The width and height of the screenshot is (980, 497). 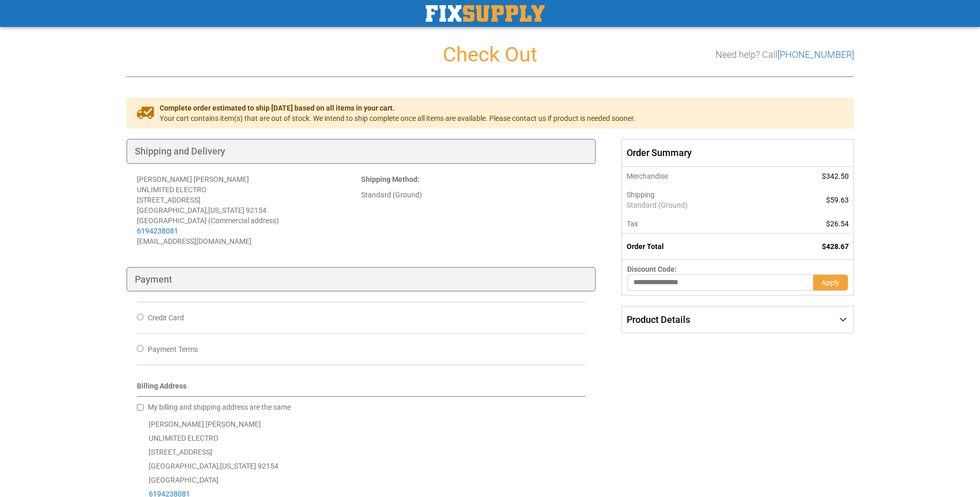 I want to click on span: Your cart contains item(s) that are out of stock. We intend to ship complete once all items are a..., so click(x=397, y=118).